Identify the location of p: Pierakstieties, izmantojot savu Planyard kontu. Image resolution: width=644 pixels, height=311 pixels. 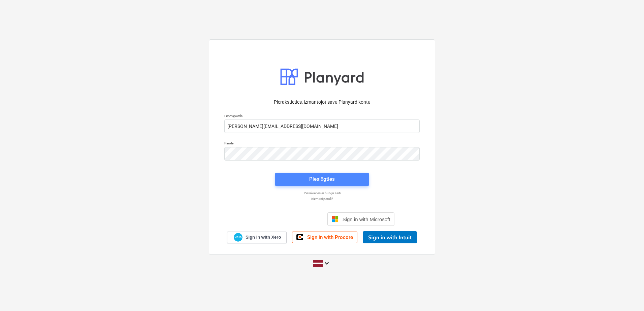
(322, 102).